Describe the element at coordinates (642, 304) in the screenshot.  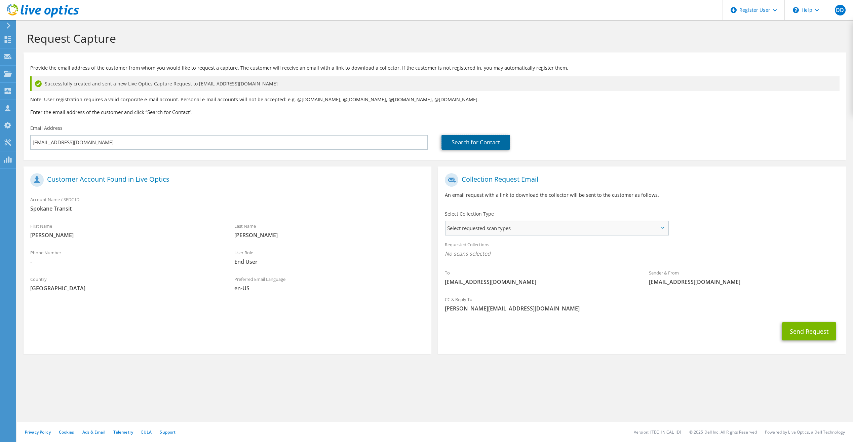
I see `div: CC & Reply To` at that location.